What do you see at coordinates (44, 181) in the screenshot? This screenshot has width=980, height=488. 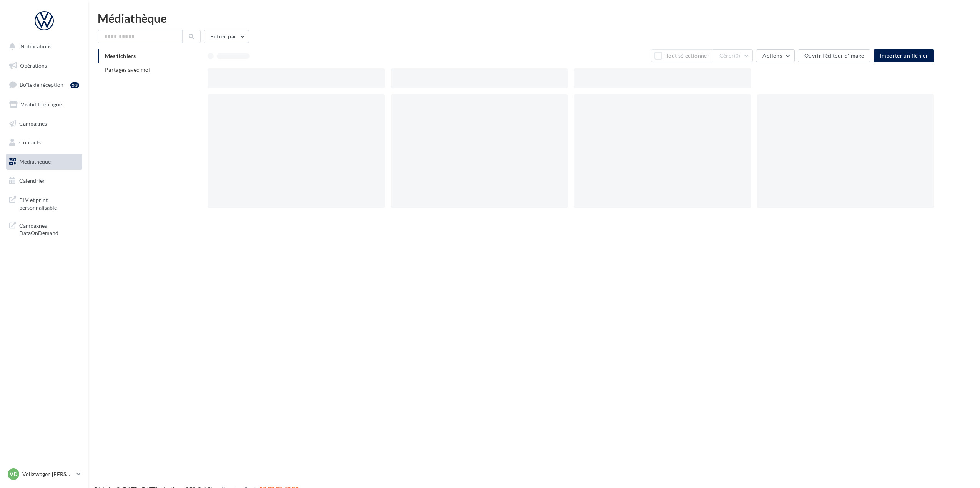 I see `a: Calendrier` at bounding box center [44, 181].